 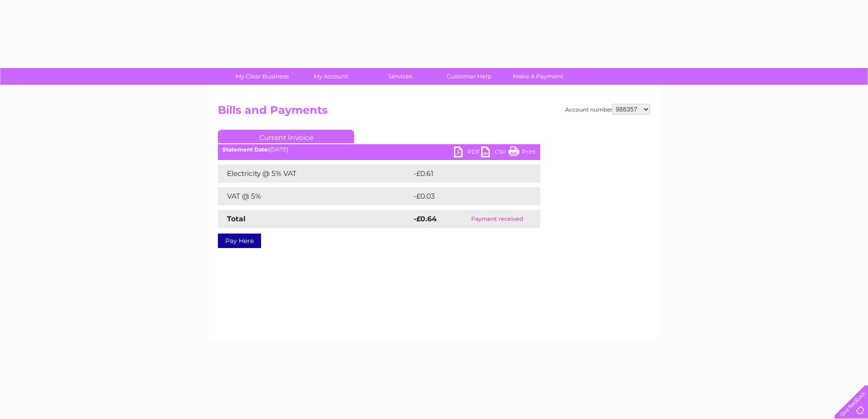 I want to click on a: Print, so click(x=522, y=153).